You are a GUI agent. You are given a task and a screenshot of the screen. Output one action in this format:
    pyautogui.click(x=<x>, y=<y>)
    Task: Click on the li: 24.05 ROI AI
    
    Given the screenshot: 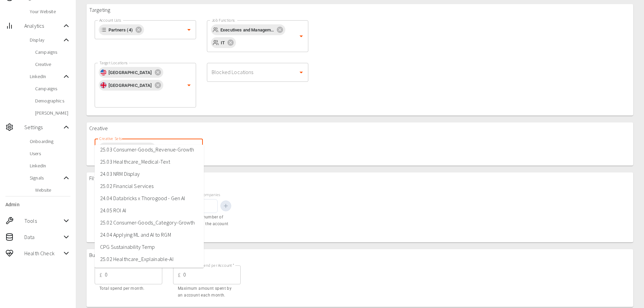 What is the action you would take?
    pyautogui.click(x=149, y=210)
    